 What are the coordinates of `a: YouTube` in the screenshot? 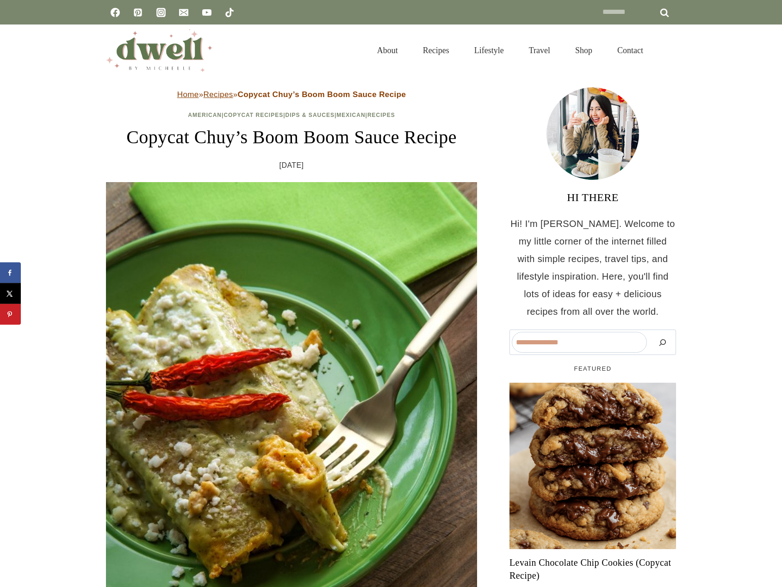 It's located at (207, 12).